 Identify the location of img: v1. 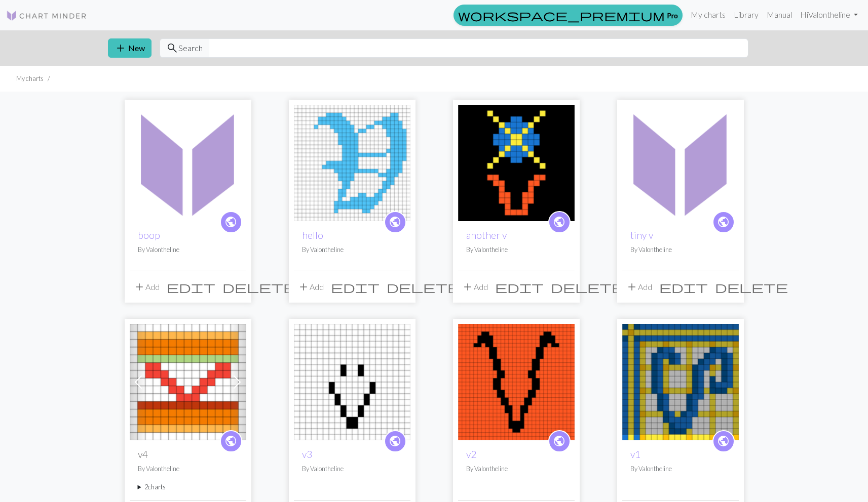
(680, 382).